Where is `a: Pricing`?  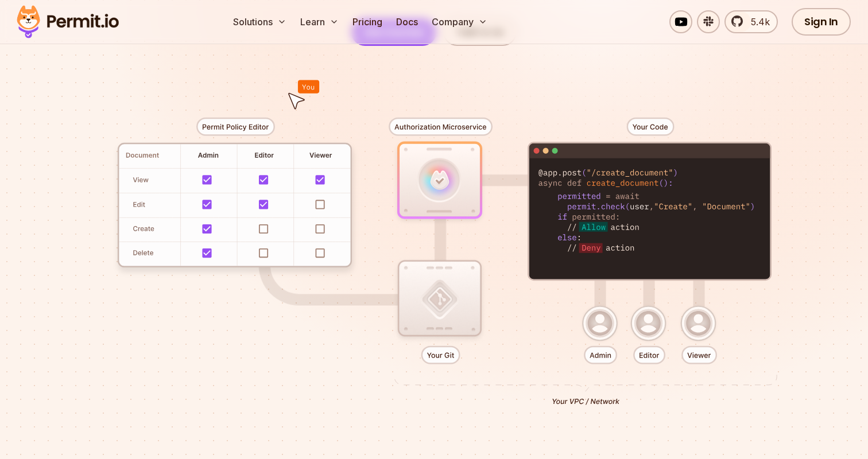
a: Pricing is located at coordinates (367, 22).